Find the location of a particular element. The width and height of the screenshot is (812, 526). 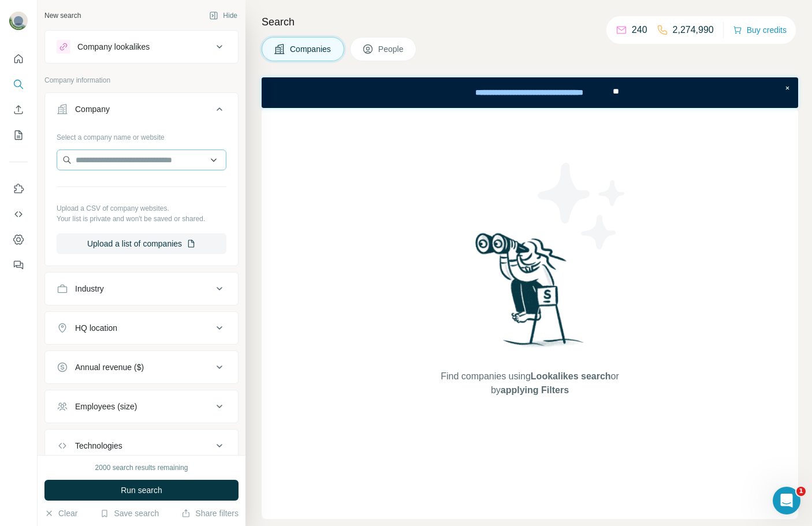

div: HQ location is located at coordinates (96, 328).